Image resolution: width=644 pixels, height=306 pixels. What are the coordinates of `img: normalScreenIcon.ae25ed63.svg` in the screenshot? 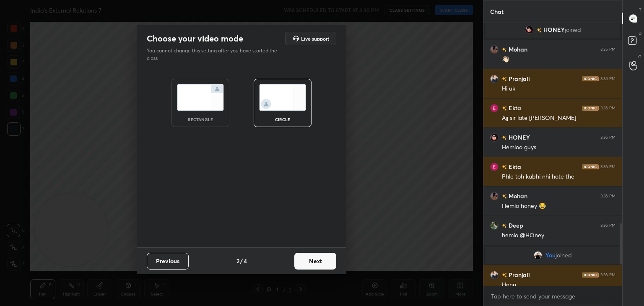 It's located at (201, 97).